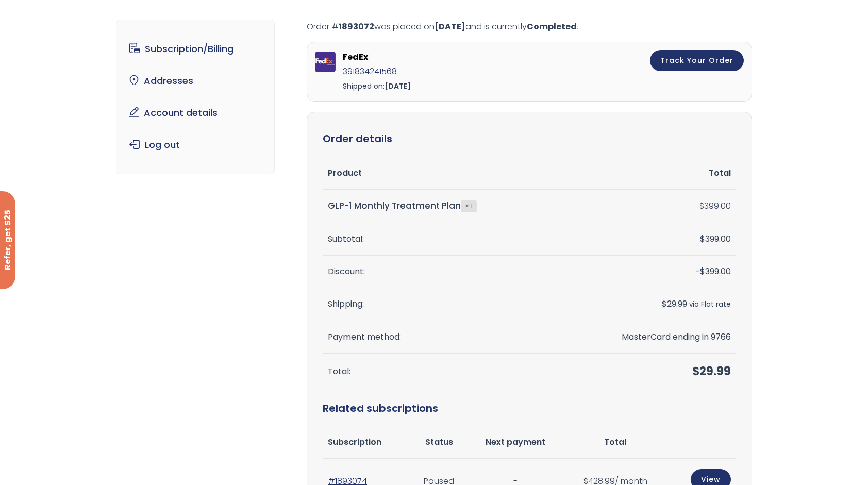 This screenshot has width=868, height=485. I want to click on th: Payment method:, so click(440, 337).